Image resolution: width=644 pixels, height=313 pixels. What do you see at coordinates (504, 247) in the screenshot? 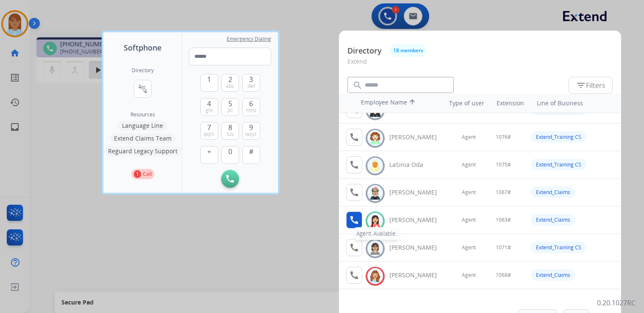
I see `span: 1071#` at bounding box center [504, 247].